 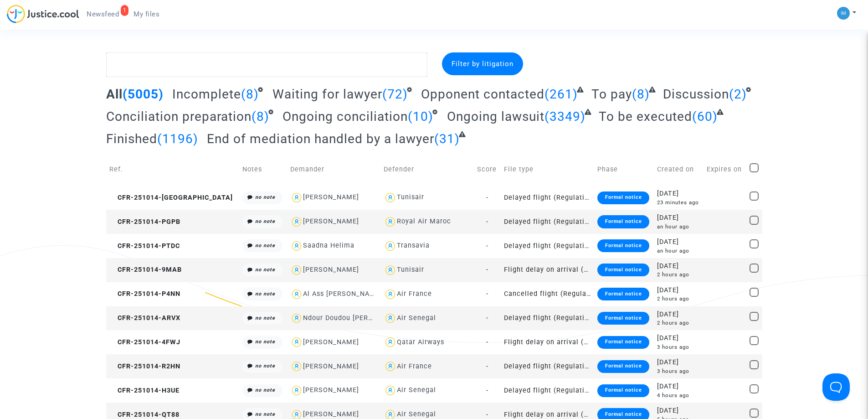 I want to click on td: Defender, so click(x=427, y=169).